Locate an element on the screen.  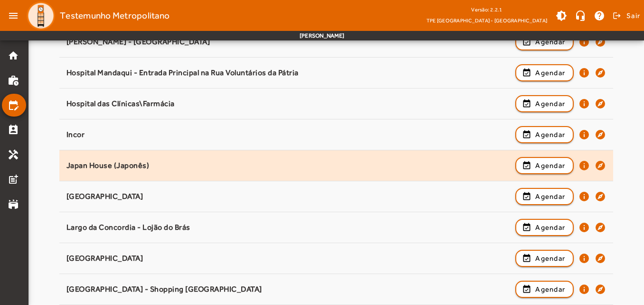
mat-icon: work_history is located at coordinates (14, 80).